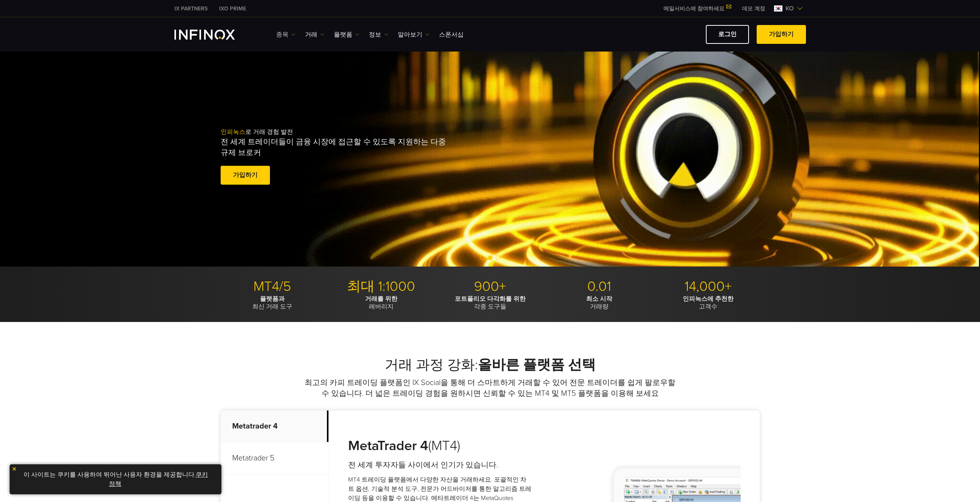  I want to click on a: 로그인, so click(728, 34).